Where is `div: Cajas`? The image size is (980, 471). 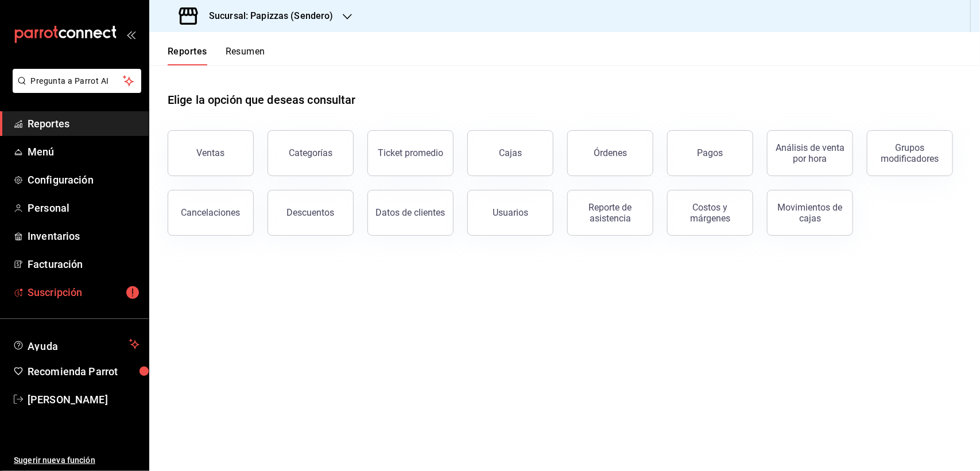 div: Cajas is located at coordinates (510, 152).